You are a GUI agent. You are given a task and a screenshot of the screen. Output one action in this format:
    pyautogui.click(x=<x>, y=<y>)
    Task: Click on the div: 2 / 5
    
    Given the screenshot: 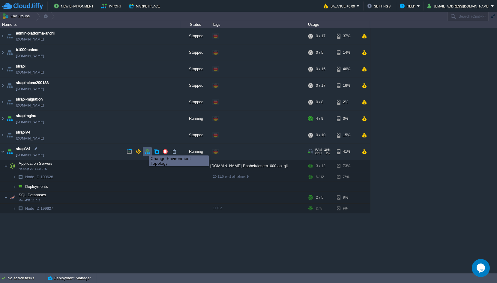 What is the action you would take?
    pyautogui.click(x=319, y=208)
    